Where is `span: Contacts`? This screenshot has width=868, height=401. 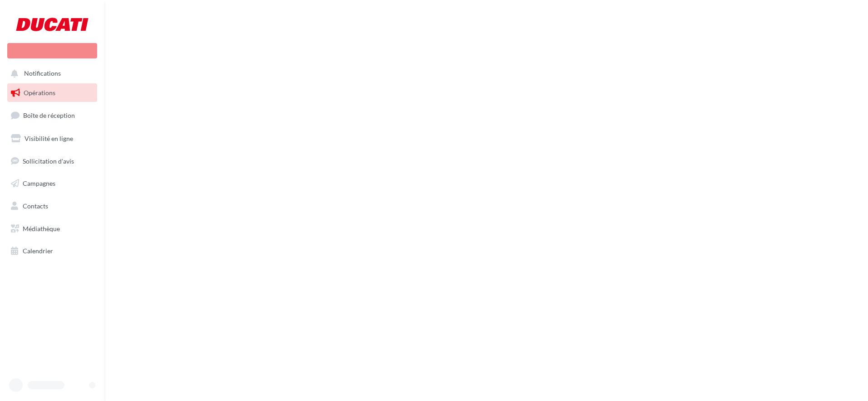 span: Contacts is located at coordinates (35, 206).